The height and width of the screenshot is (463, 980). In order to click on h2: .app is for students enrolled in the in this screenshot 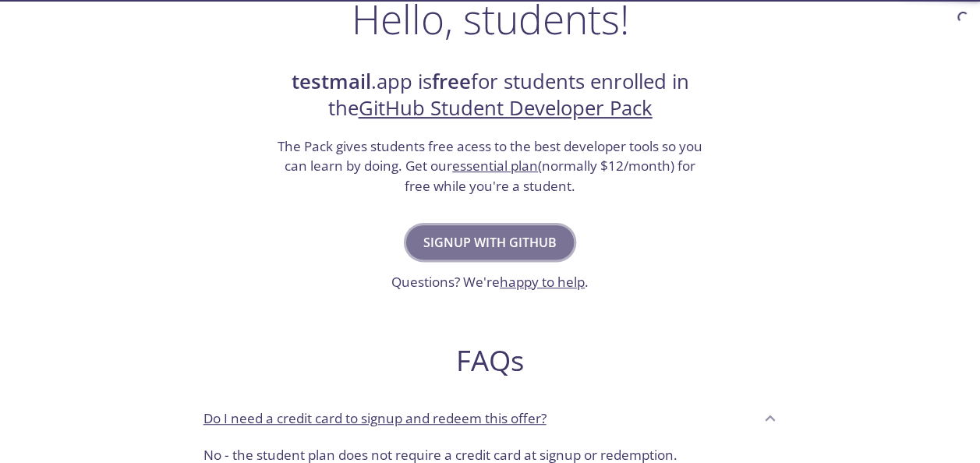, I will do `click(491, 95)`.